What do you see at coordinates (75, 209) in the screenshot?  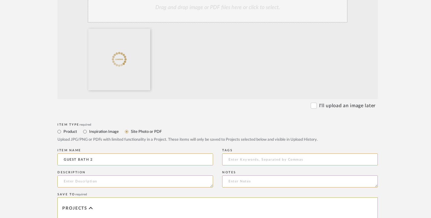 I see `span: Projects` at bounding box center [75, 209].